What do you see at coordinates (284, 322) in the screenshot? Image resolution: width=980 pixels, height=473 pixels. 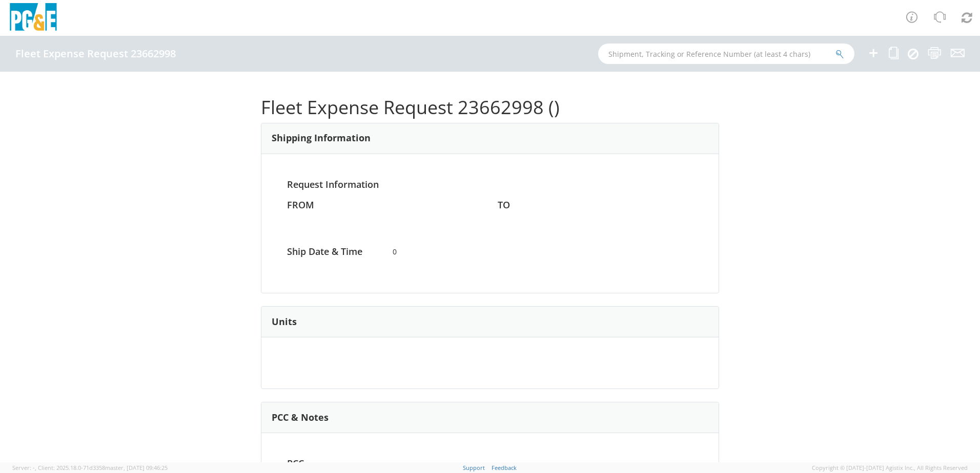 I see `h3: Units` at bounding box center [284, 322].